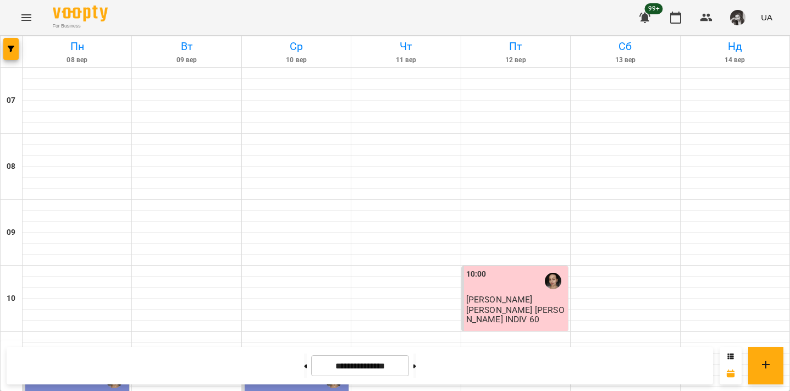 This screenshot has height=391, width=790. Describe the element at coordinates (625, 46) in the screenshot. I see `h6: Сб` at that location.